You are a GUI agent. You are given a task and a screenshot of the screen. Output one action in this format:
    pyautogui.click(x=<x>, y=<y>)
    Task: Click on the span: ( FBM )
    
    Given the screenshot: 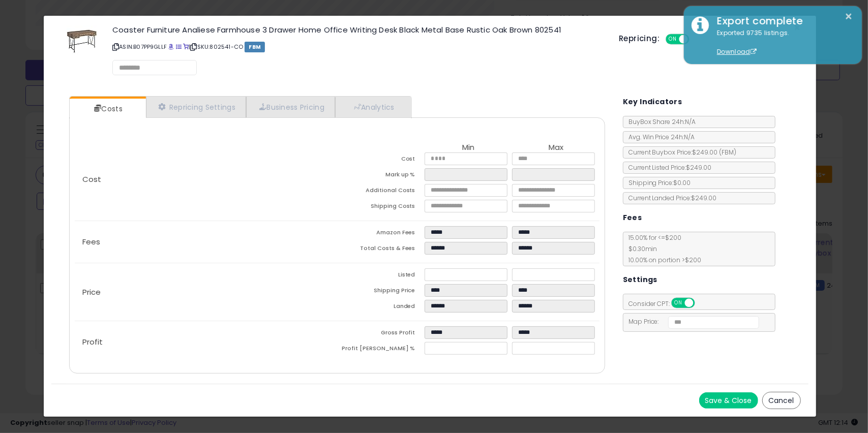 What is the action you would take?
    pyautogui.click(x=728, y=152)
    